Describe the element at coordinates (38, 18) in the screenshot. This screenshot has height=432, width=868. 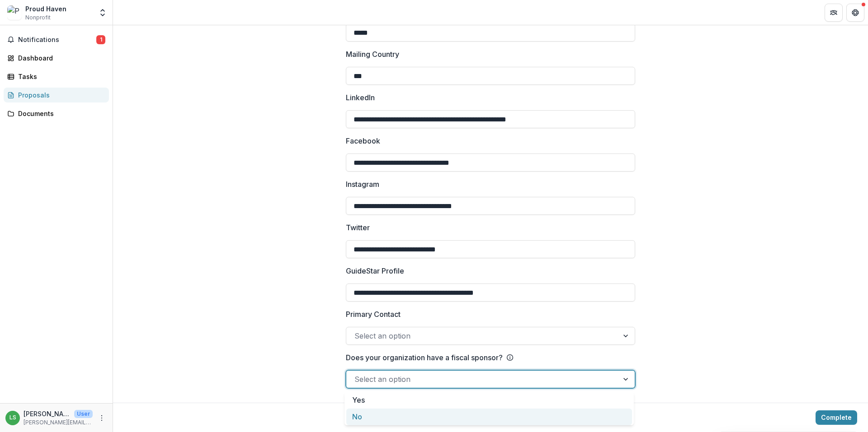
I see `span: Nonprofit` at that location.